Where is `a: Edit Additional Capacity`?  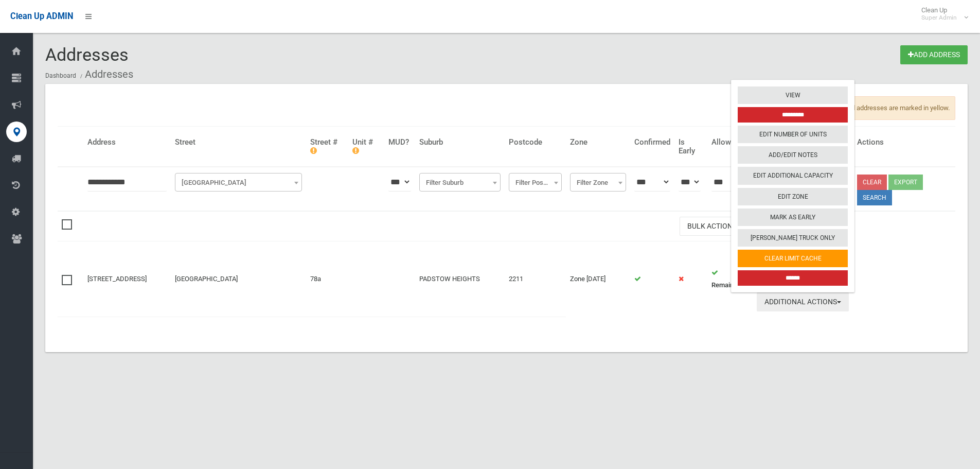 a: Edit Additional Capacity is located at coordinates (793, 176).